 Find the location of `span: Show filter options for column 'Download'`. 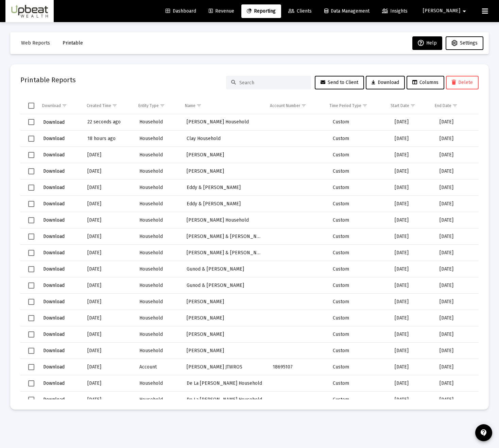

span: Show filter options for column 'Download' is located at coordinates (64, 105).